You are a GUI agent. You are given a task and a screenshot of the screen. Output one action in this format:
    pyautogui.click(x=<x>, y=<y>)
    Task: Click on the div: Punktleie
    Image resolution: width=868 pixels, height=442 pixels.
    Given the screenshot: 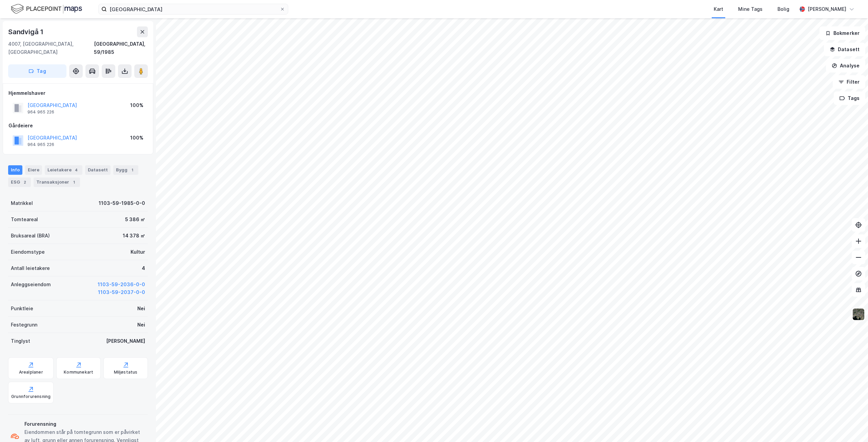 What is the action you would take?
    pyautogui.click(x=22, y=309)
    